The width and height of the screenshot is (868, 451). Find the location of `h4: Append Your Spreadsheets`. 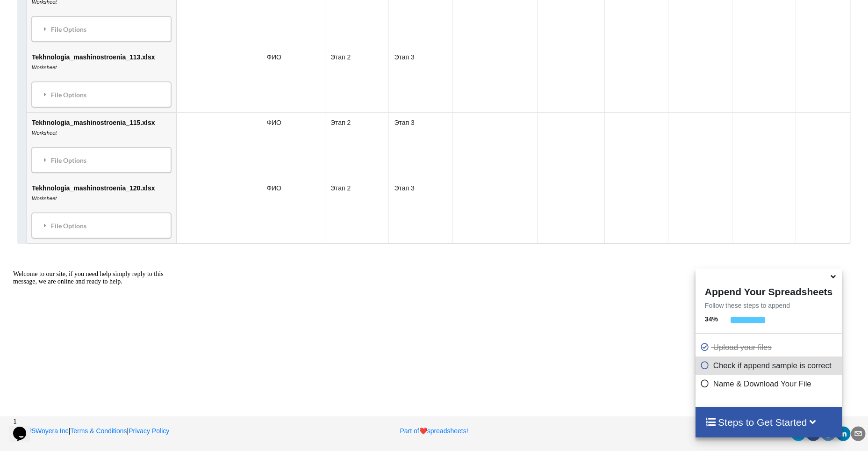

h4: Append Your Spreadsheets is located at coordinates (768, 290).